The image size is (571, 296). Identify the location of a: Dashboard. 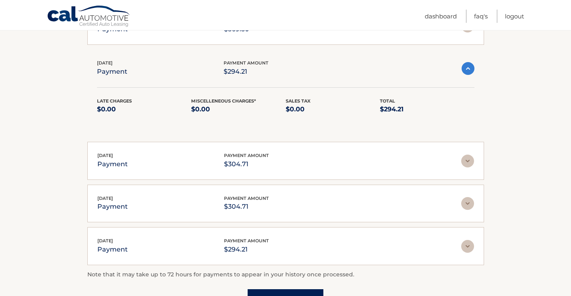
(441, 16).